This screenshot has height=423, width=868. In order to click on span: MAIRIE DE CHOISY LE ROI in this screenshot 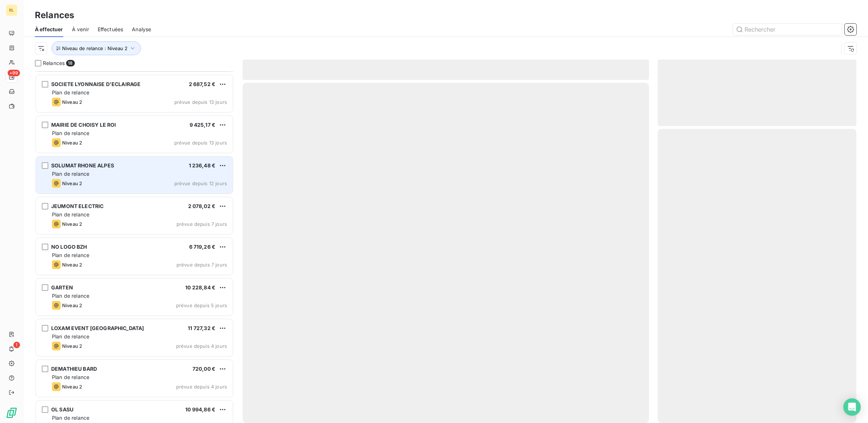, I will do `click(84, 124)`.